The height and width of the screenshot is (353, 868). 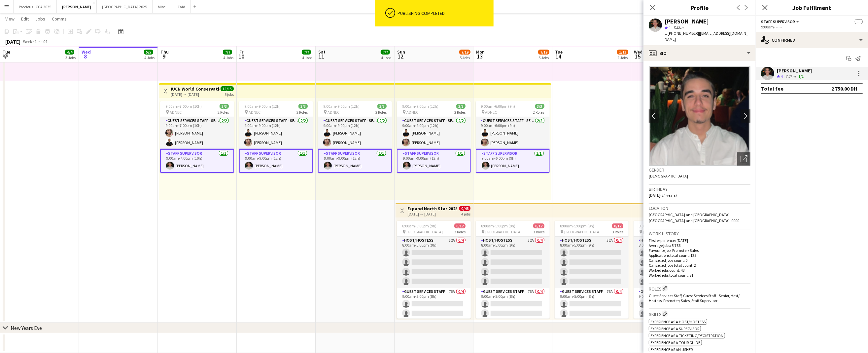 I want to click on a: Edit, so click(x=25, y=18).